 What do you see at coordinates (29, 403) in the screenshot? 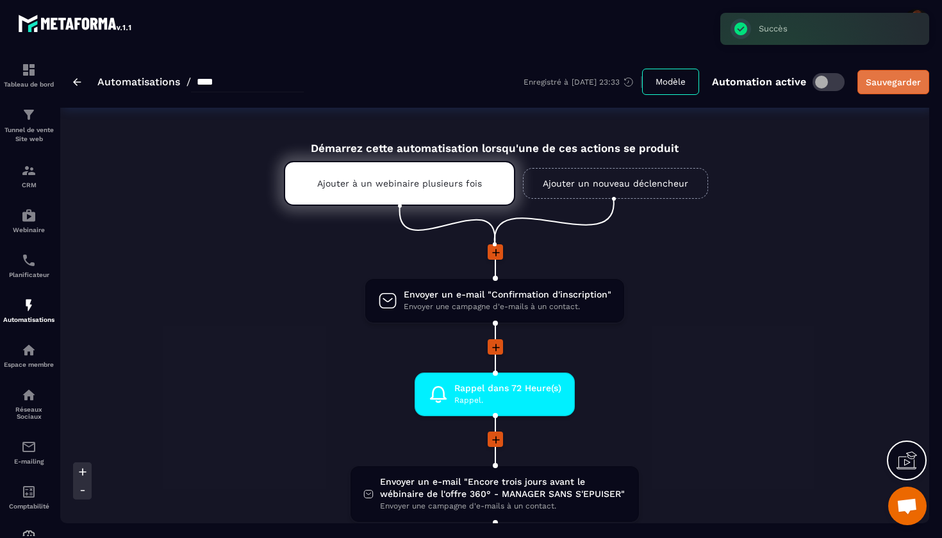
I see `a: social-networksocial-networkRéseaux Sociaux` at bounding box center [29, 403].